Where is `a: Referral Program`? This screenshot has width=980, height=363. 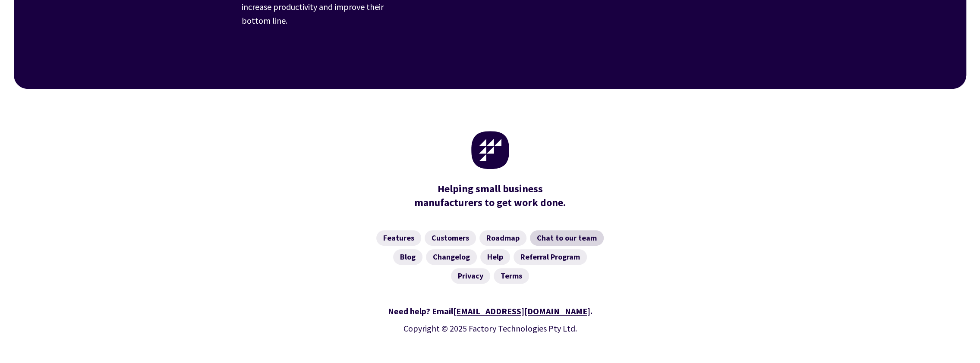 a: Referral Program is located at coordinates (550, 257).